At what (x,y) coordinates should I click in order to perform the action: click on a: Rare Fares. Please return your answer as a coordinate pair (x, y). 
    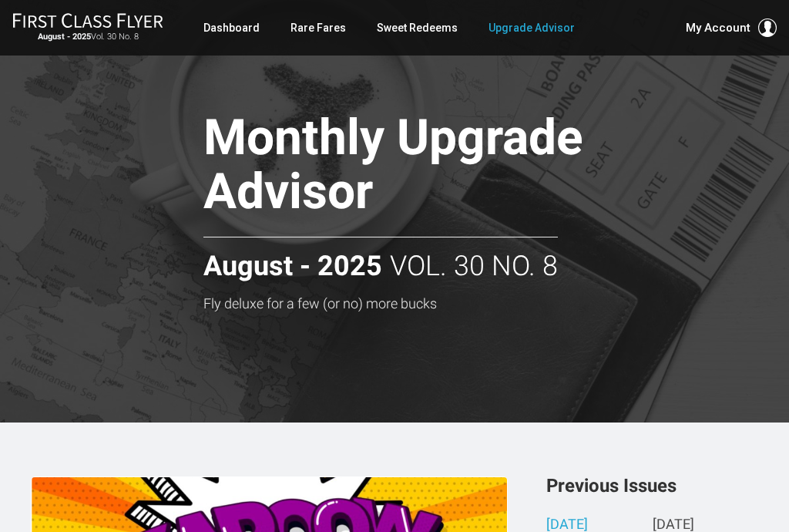
    Looking at the image, I should click on (318, 28).